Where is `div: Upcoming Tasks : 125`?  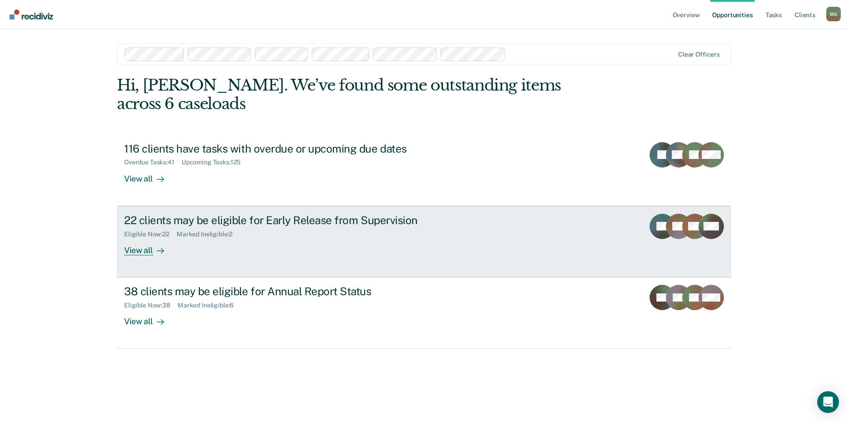 div: Upcoming Tasks : 125 is located at coordinates (215, 162).